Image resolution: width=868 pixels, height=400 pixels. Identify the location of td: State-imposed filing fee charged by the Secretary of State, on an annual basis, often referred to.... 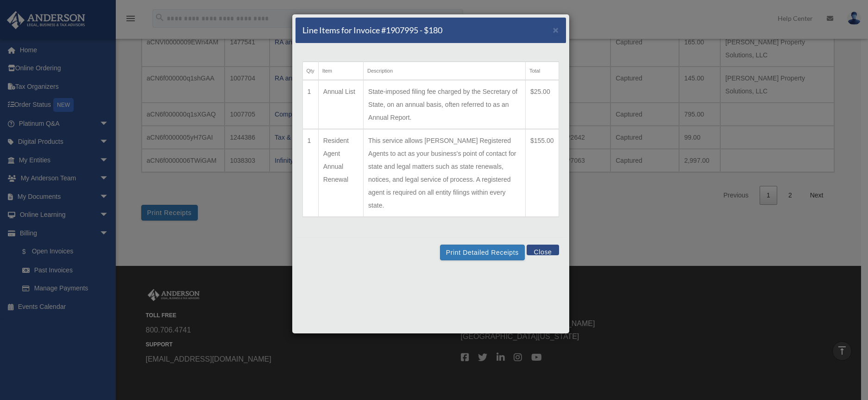
(445, 105).